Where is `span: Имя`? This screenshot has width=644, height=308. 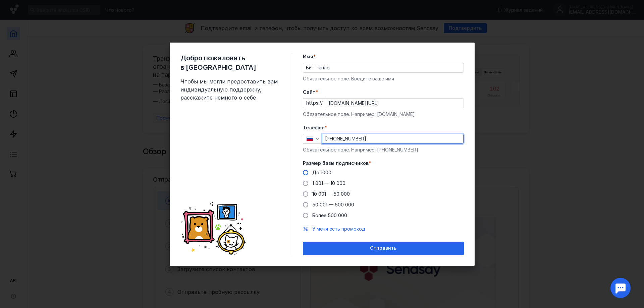 span: Имя is located at coordinates (308, 57).